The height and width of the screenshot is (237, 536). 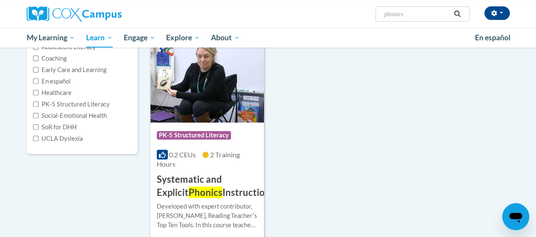 What do you see at coordinates (214, 186) in the screenshot?
I see `h3: Systematic and Explicit Instruction` at bounding box center [214, 186].